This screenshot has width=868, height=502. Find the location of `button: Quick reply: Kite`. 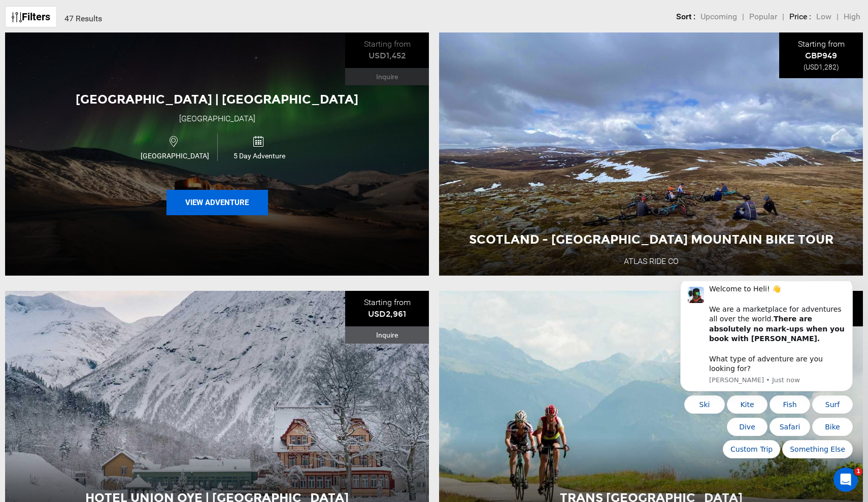

button: Quick reply: Kite is located at coordinates (83, 124).